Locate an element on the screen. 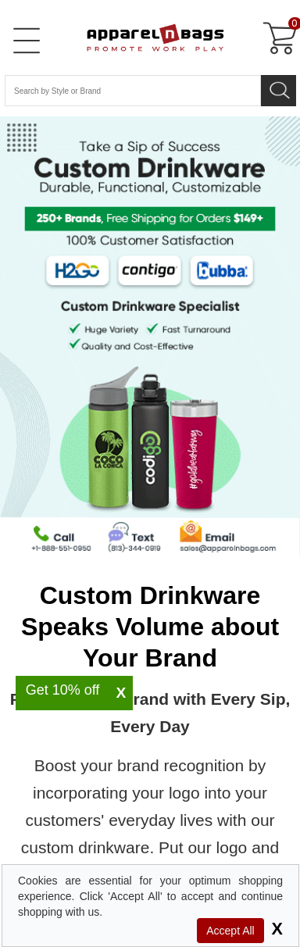 This screenshot has width=300, height=947. div: Cookies are essential for your optimum shopping experience. Click 'Accept All' to accept and cont... is located at coordinates (150, 896).